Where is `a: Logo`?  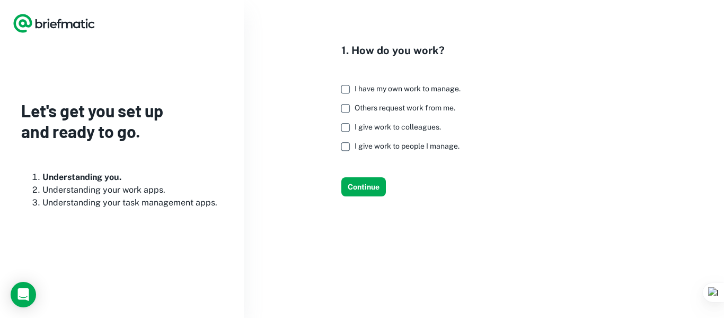
a: Logo is located at coordinates (54, 23).